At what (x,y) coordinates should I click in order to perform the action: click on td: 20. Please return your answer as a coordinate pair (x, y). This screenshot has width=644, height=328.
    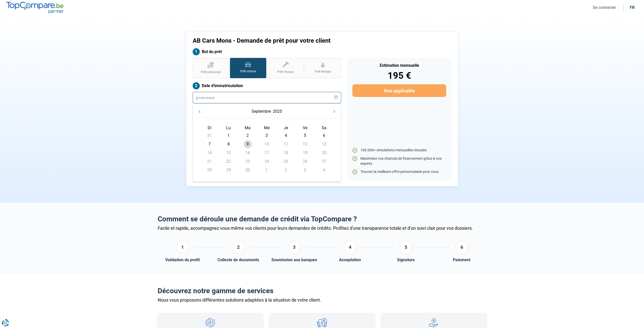
    Looking at the image, I should click on (324, 153).